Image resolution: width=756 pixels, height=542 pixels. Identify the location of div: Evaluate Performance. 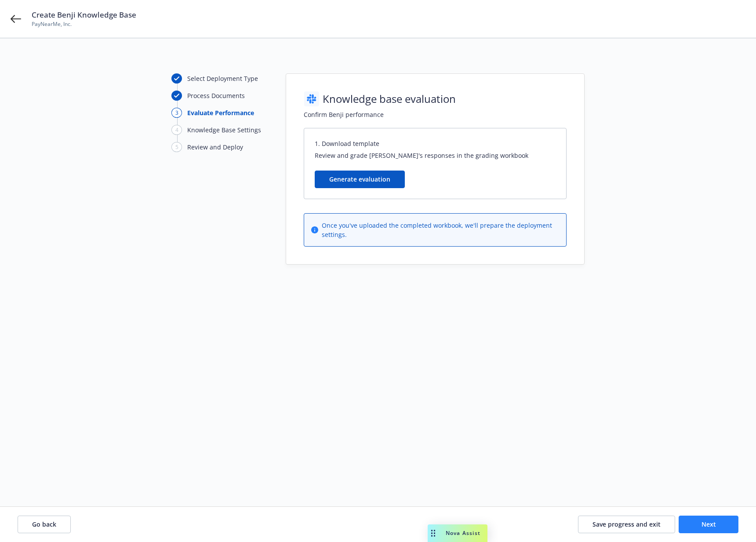
(221, 113).